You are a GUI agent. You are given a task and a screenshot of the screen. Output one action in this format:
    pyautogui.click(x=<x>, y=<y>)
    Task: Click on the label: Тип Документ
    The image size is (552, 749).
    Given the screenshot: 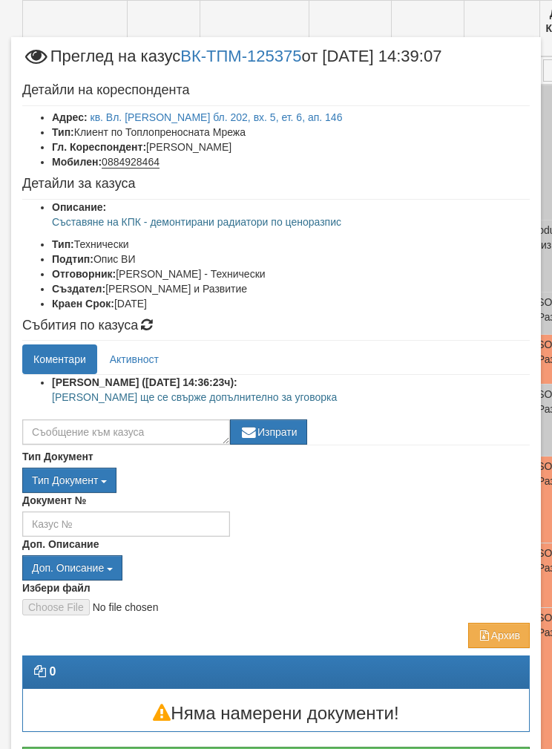 What is the action you would take?
    pyautogui.click(x=58, y=457)
    